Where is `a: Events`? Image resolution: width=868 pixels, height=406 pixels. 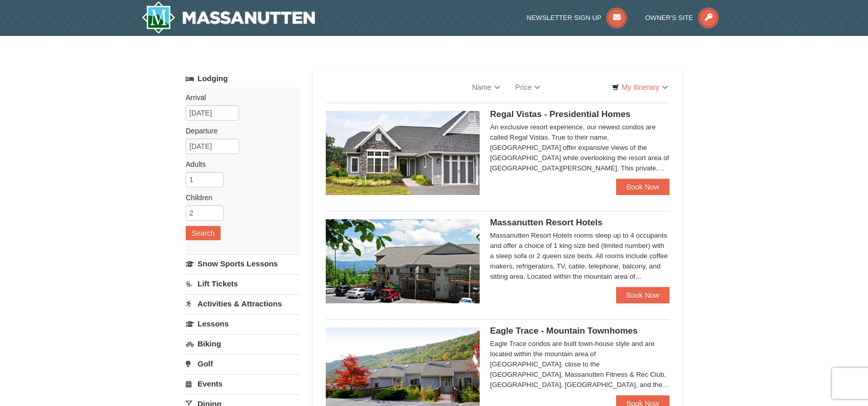
a: Events is located at coordinates (243, 383).